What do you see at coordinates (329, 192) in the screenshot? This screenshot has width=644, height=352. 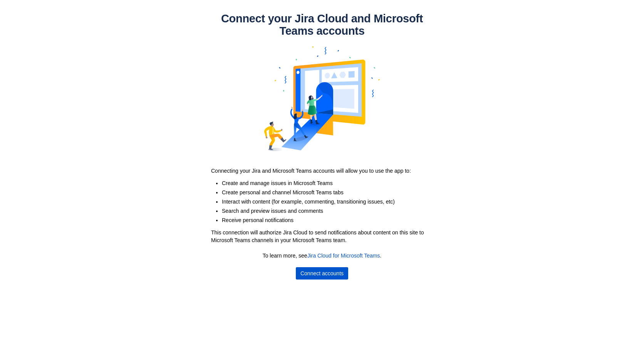 I see `li: Create personal and channel Microsoft Teams tabs` at bounding box center [329, 192].